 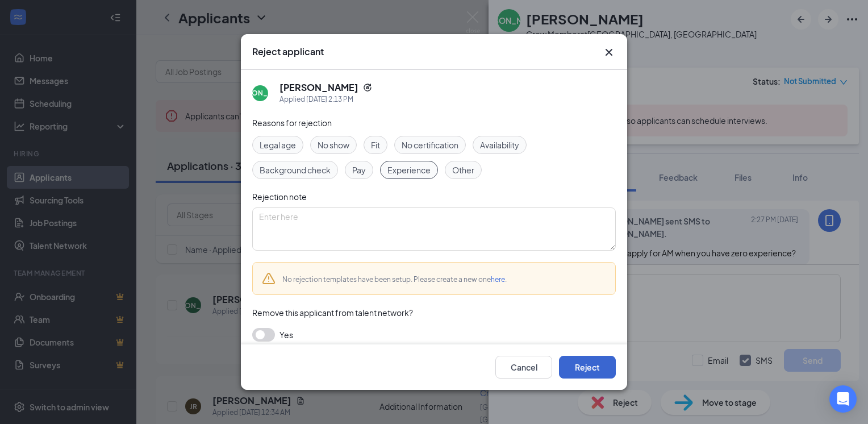 I want to click on span: Yes, so click(x=286, y=335).